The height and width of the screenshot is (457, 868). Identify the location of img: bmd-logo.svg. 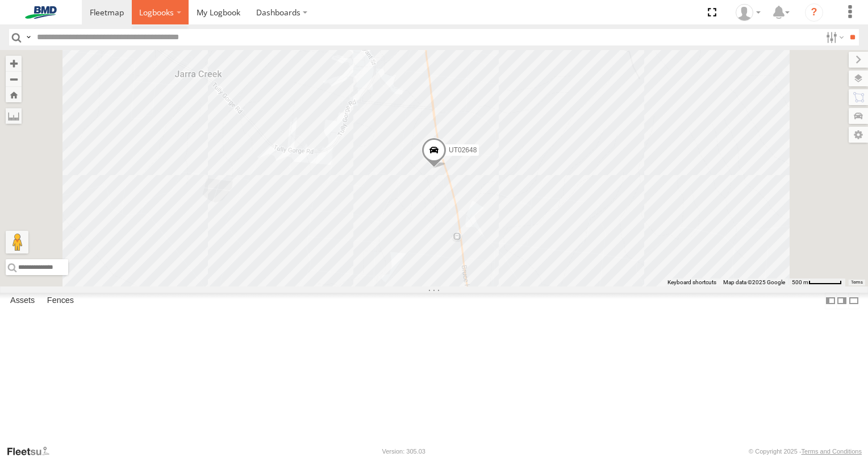
(40, 12).